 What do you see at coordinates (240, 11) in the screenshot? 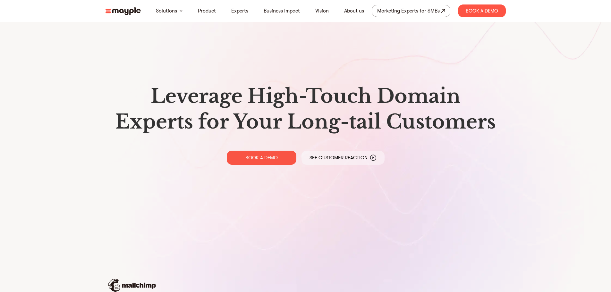
I see `a: Experts` at bounding box center [240, 11].